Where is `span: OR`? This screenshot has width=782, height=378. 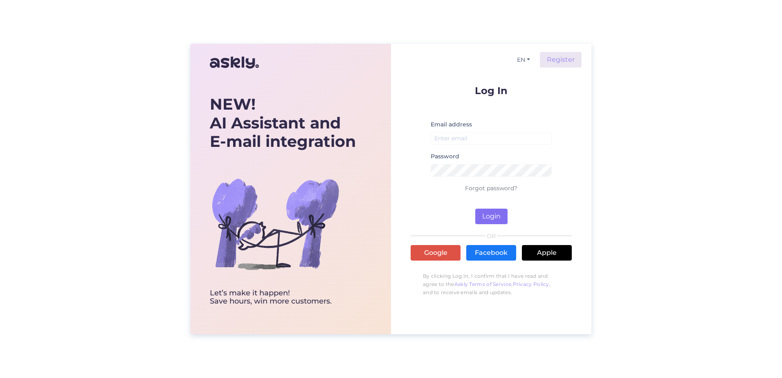 span: OR is located at coordinates (491, 236).